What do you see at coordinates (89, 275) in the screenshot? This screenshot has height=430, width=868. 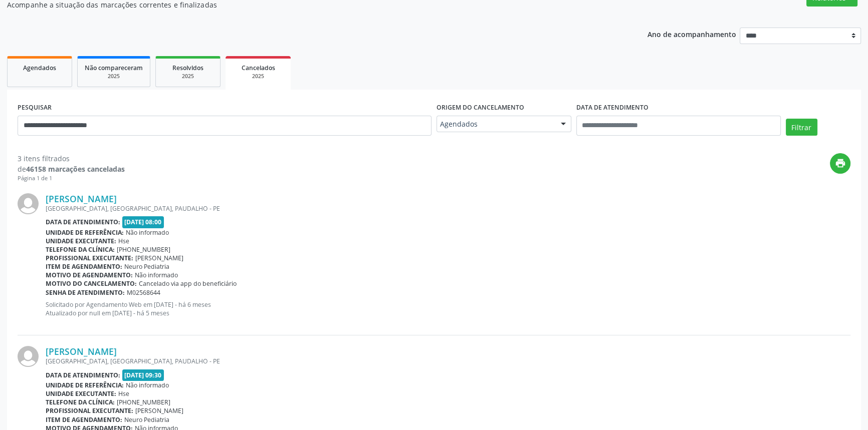 I see `b: Motivo de agendamento:` at bounding box center [89, 275].